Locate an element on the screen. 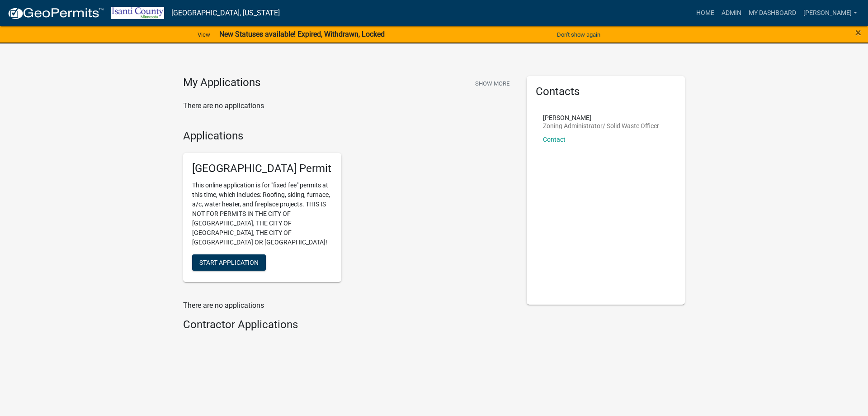 This screenshot has width=868, height=416. a: Home is located at coordinates (706, 13).